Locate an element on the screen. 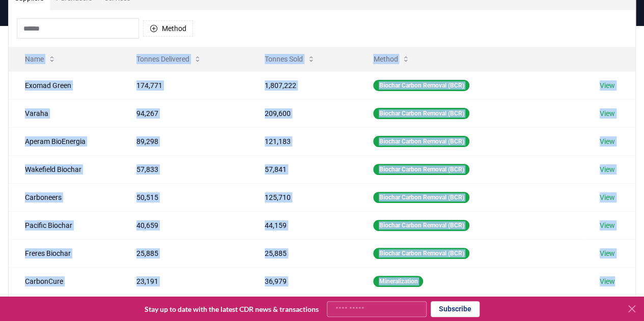  td: 40,659 is located at coordinates (184, 225).